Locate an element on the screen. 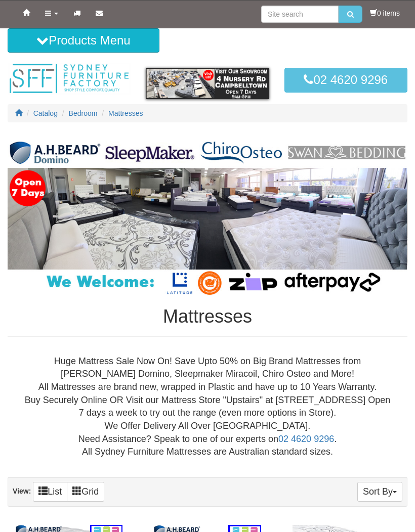  img: Mattresses is located at coordinates (208, 217).